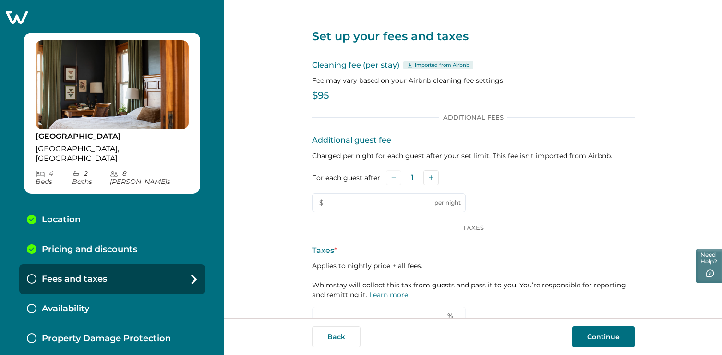  What do you see at coordinates (603, 337) in the screenshot?
I see `button: Continue` at bounding box center [603, 337].